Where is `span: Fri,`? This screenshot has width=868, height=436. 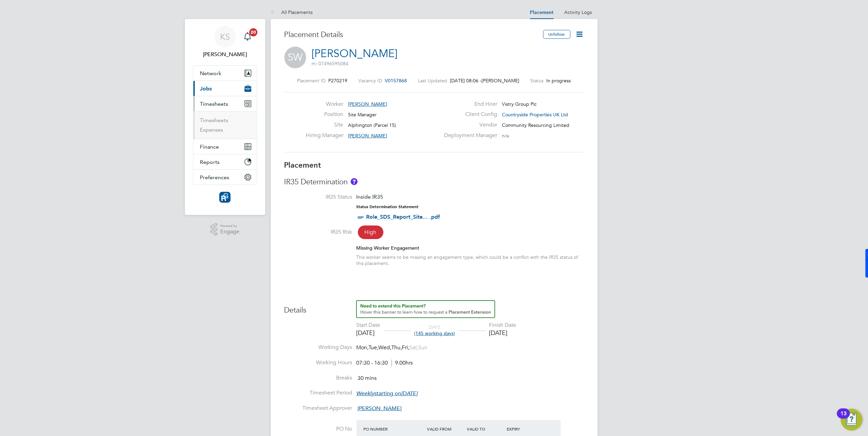 span: Fri, is located at coordinates (406, 348).